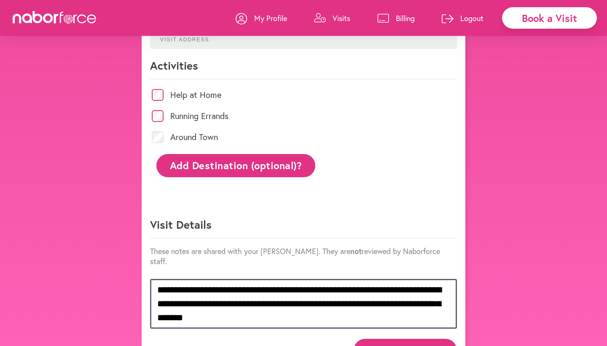 The height and width of the screenshot is (346, 607). What do you see at coordinates (271, 18) in the screenshot?
I see `p: My Profile` at bounding box center [271, 18].